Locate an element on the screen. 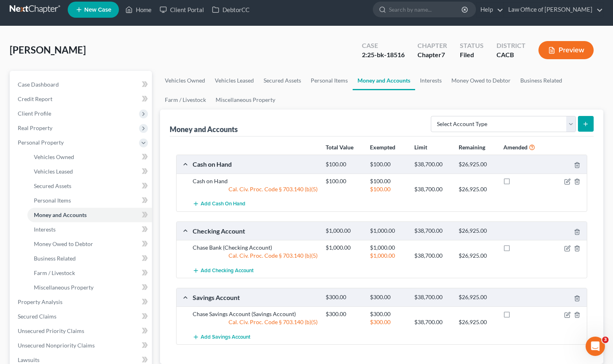  span: Interests is located at coordinates (45, 229).